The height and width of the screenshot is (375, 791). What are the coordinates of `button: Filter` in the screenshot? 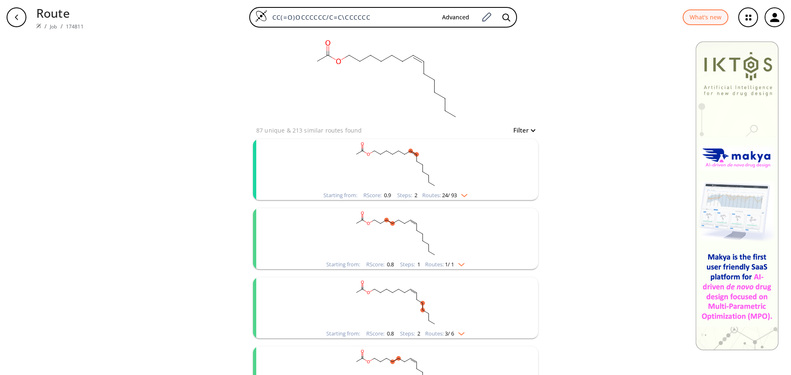 It's located at (521, 130).